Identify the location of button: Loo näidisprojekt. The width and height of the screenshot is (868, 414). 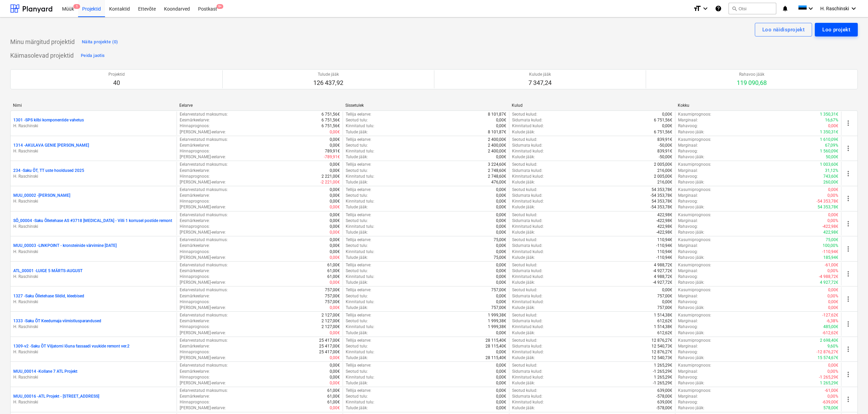
(783, 29).